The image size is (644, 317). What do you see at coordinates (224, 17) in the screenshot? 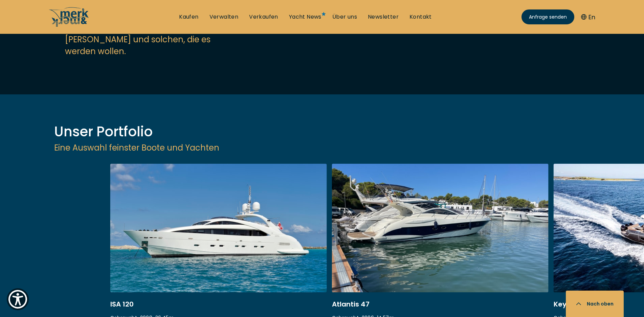
I see `a: Verwalten` at bounding box center [224, 17].